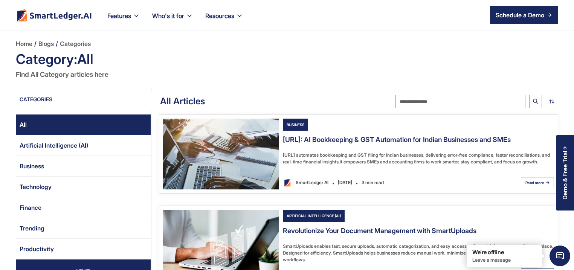 The width and height of the screenshot is (574, 270). What do you see at coordinates (565, 175) in the screenshot?
I see `div: Demo & Free Trial` at bounding box center [565, 175].